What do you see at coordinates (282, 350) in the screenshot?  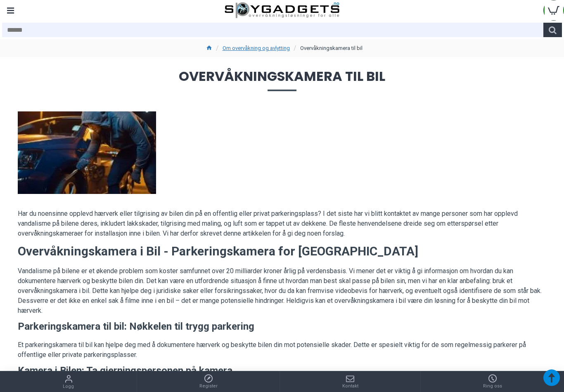 I see `p: Et parkeringskamera til bil kan hjelpe deg med å dokumentere hærverk og beskytte bilen din mot po...` at bounding box center [282, 350].